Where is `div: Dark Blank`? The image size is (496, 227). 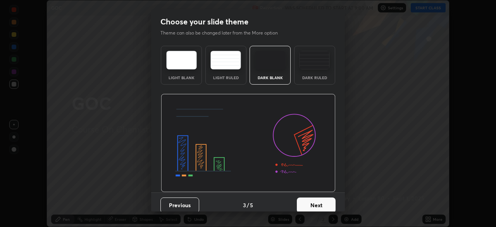
div: Dark Blank is located at coordinates (270, 78).